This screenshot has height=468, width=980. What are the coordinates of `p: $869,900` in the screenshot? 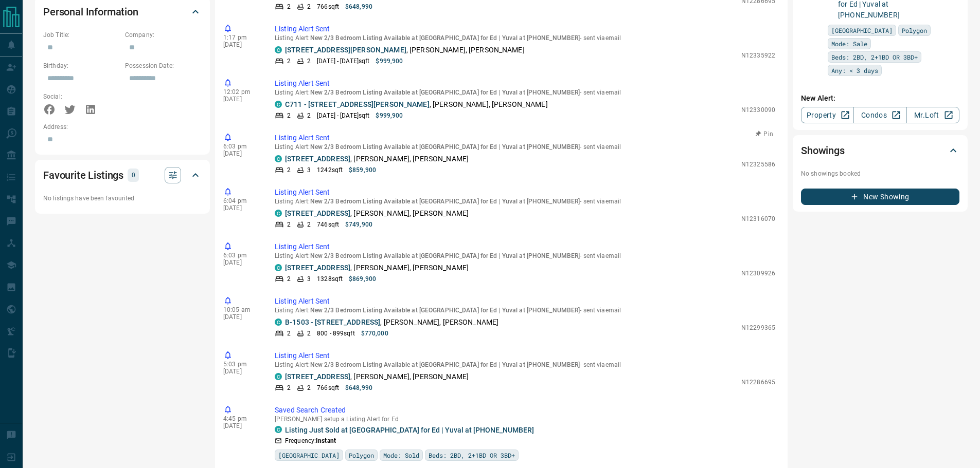 It's located at (362, 280).